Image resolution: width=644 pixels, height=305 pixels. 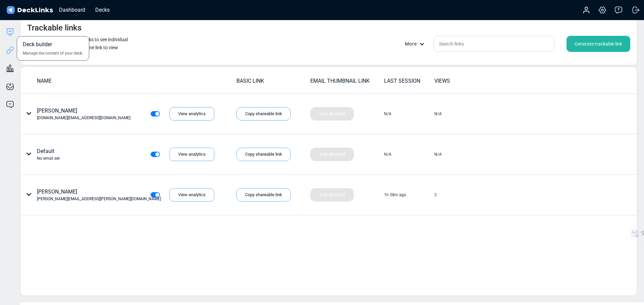 What do you see at coordinates (599, 44) in the screenshot?
I see `div: Generate trackable link` at bounding box center [599, 44].